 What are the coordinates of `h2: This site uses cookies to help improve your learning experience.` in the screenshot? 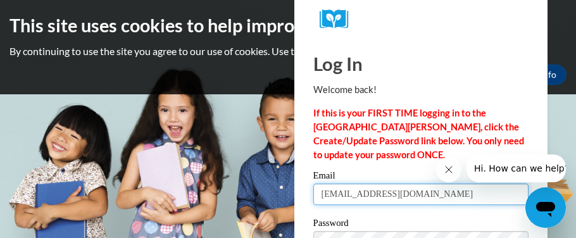 It's located at (288, 25).